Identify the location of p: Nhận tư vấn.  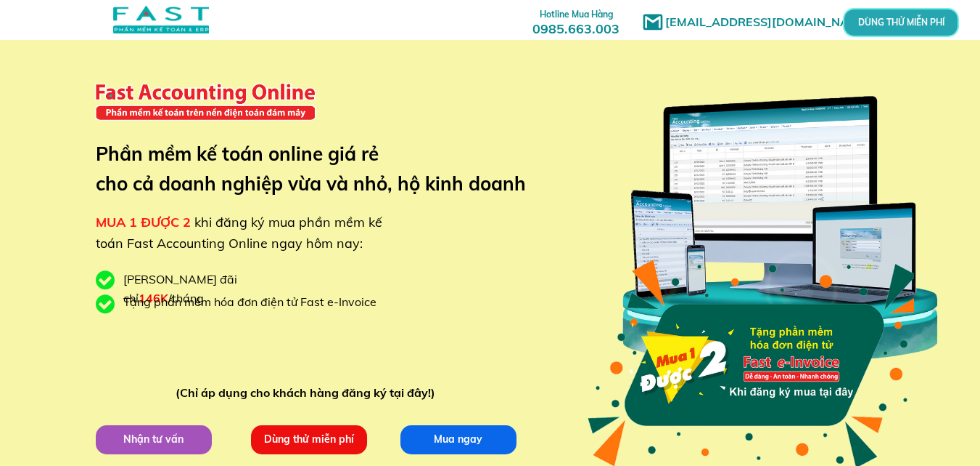
(154, 439).